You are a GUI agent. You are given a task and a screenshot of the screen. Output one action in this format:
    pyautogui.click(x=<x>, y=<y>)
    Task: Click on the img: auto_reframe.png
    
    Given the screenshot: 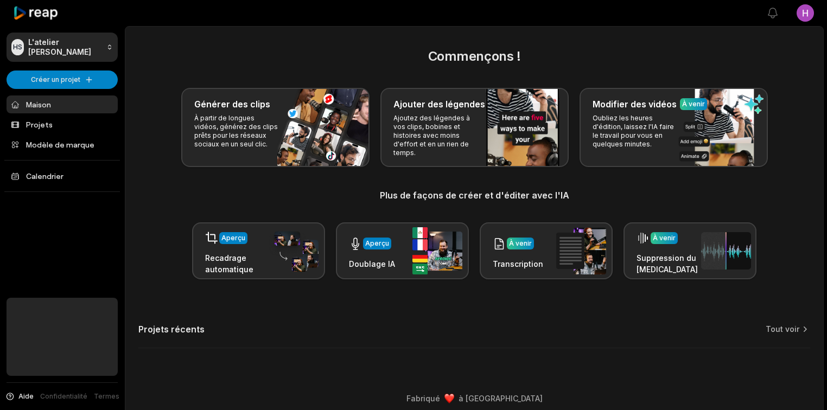 What is the action you would take?
    pyautogui.click(x=293, y=251)
    